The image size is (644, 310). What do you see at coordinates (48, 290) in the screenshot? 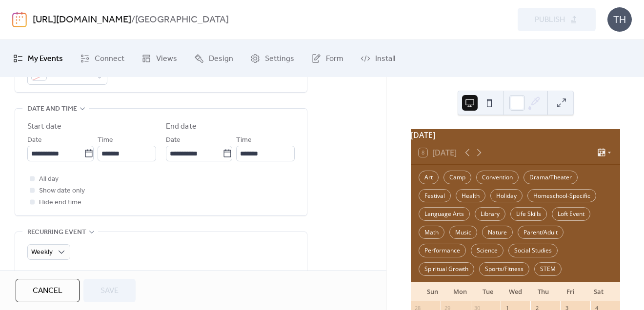
I see `a: Cancel` at bounding box center [48, 290].